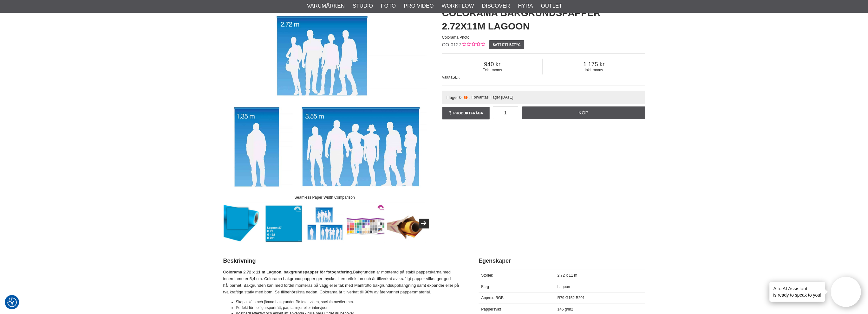  I want to click on img: Supplied in robust packaging, so click(406, 224).